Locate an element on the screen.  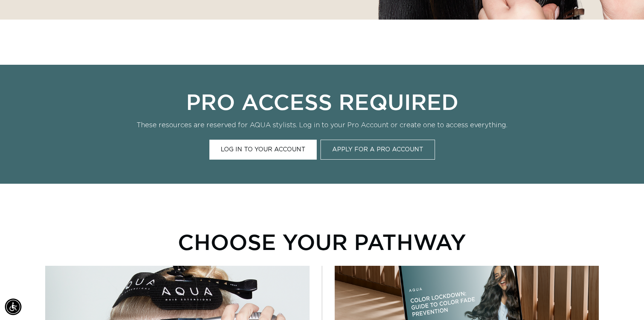
p: Pro Access Required is located at coordinates (322, 102).